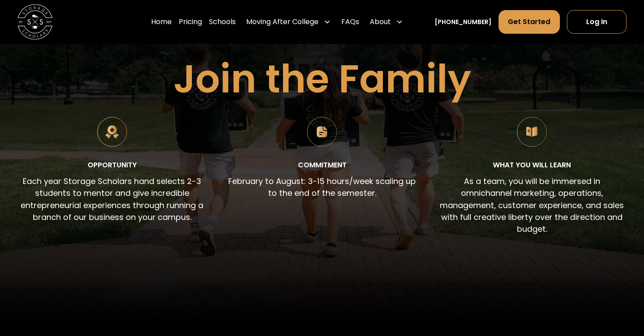 Image resolution: width=644 pixels, height=336 pixels. Describe the element at coordinates (35, 22) in the screenshot. I see `img: Storage Scholars main logo` at that location.